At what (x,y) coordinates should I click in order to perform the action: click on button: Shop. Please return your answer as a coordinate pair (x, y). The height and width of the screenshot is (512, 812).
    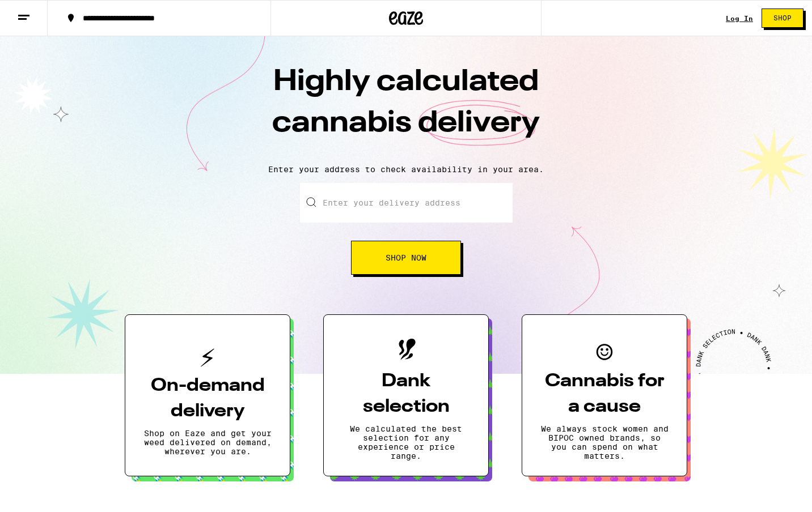
    Looking at the image, I should click on (782, 18).